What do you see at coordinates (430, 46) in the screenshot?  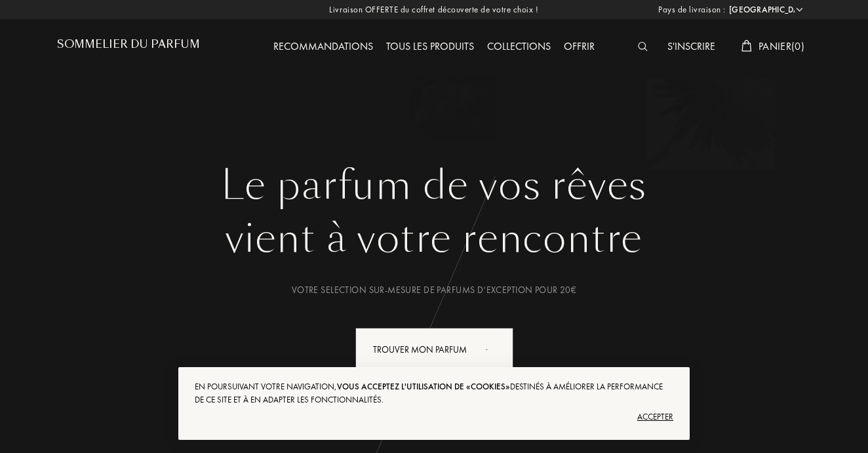 I see `a: Tous les produits` at bounding box center [430, 46].